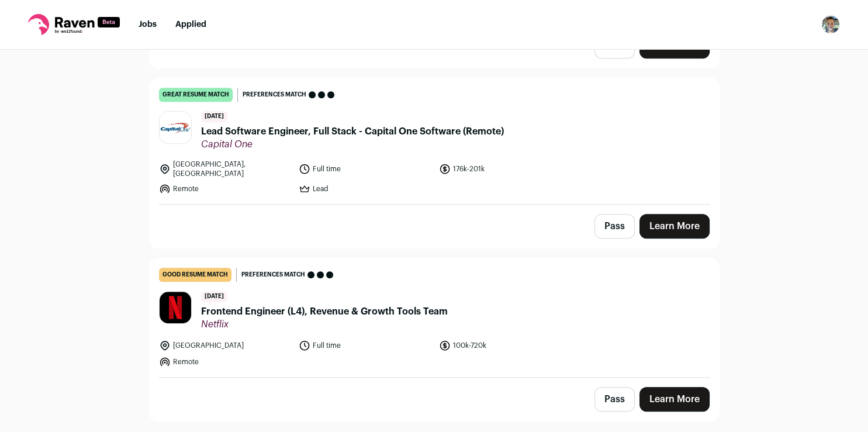 The width and height of the screenshot is (868, 432). I want to click on span: Capital One, so click(352, 145).